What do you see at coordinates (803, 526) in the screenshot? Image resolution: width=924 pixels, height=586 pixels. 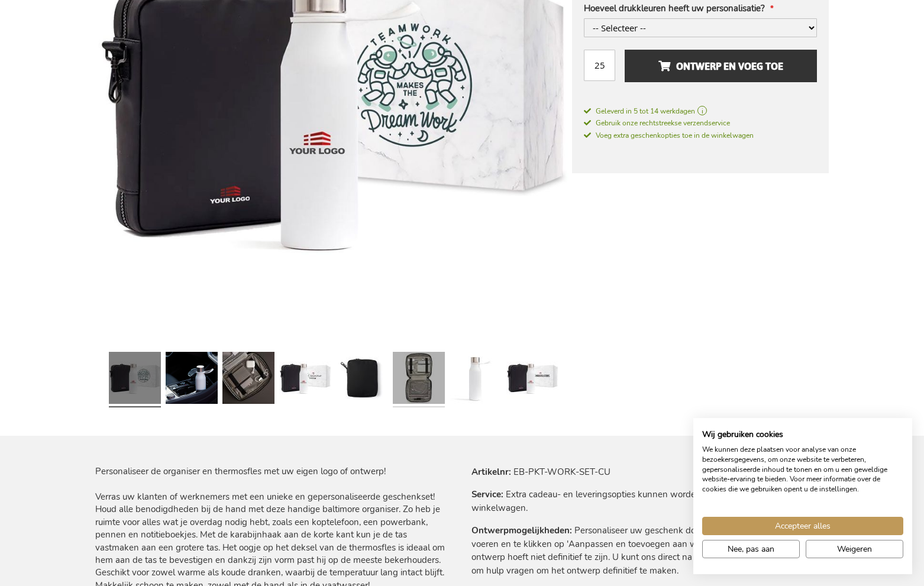 I see `span: Accepteer alles` at bounding box center [803, 526].